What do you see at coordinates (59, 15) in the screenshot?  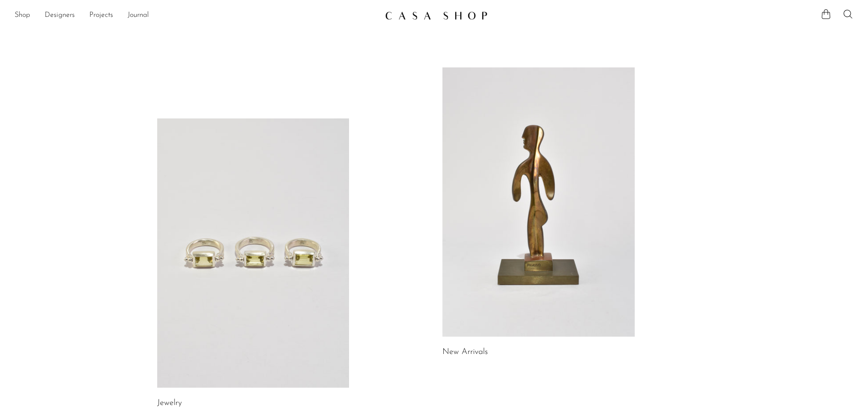 I see `a: Designers` at bounding box center [59, 15].